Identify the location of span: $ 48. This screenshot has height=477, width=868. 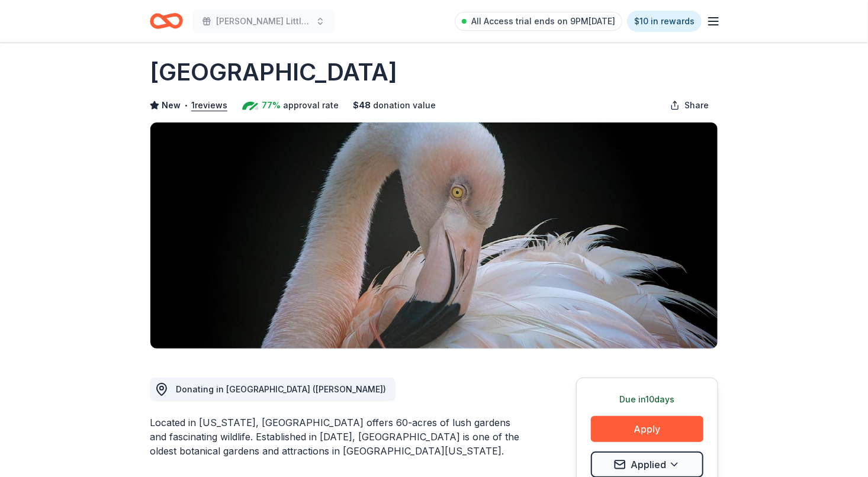
(362, 106).